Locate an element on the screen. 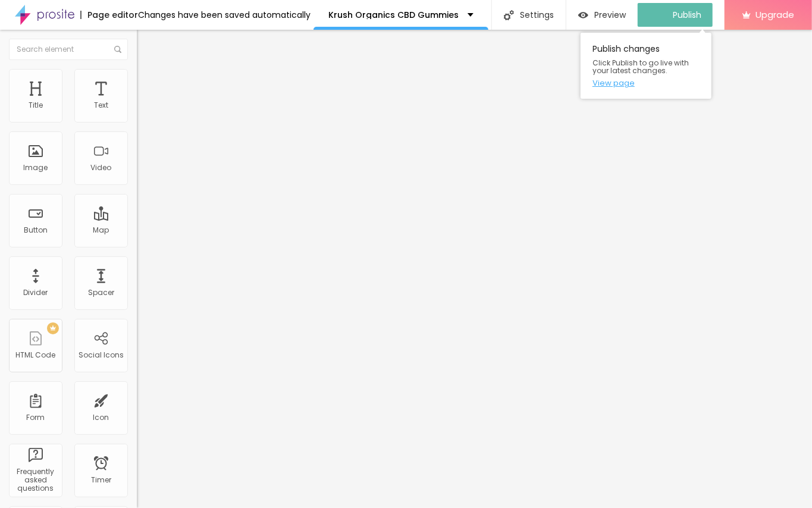  div: HTML Code is located at coordinates (36, 355).